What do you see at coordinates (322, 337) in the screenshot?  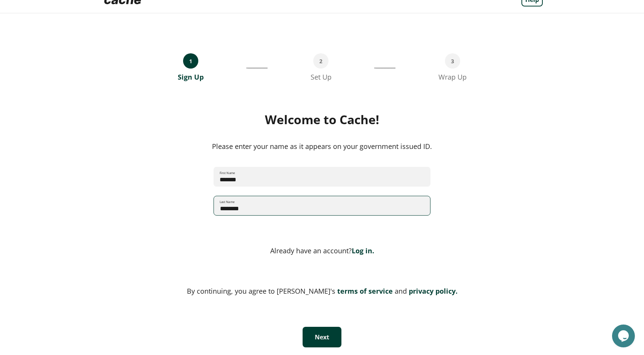 I see `button: Next` at bounding box center [322, 337].